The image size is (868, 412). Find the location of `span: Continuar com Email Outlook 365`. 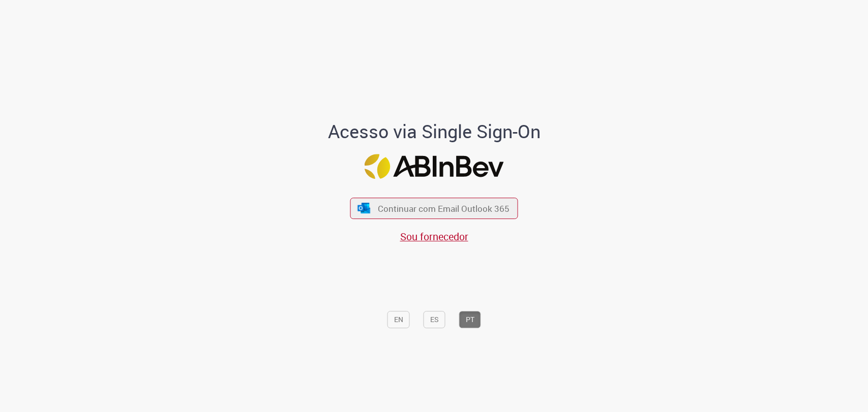

span: Continuar com Email Outlook 365 is located at coordinates (443, 208).